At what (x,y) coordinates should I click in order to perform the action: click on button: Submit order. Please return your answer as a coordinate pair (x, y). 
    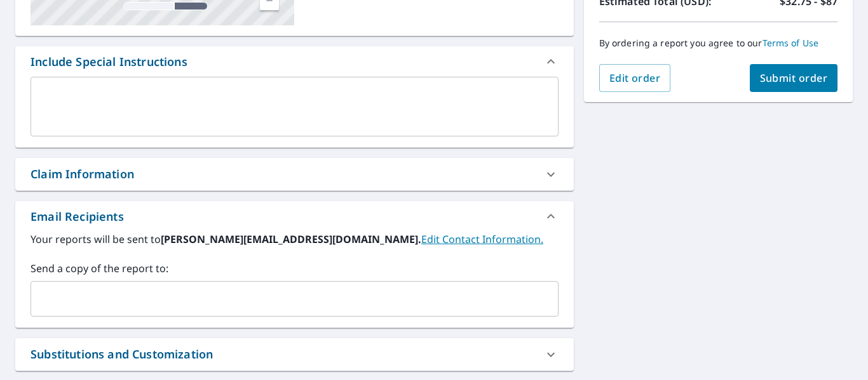
    Looking at the image, I should click on (794, 78).